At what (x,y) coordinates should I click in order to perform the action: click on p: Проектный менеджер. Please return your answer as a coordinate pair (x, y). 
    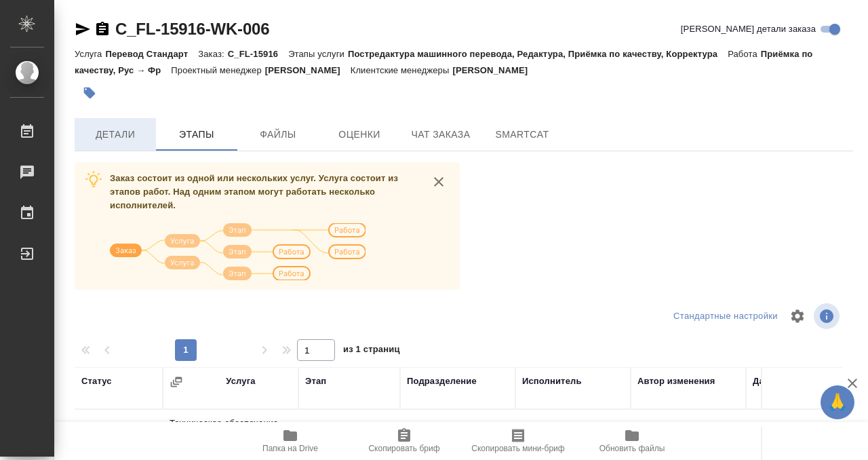
    Looking at the image, I should click on (218, 70).